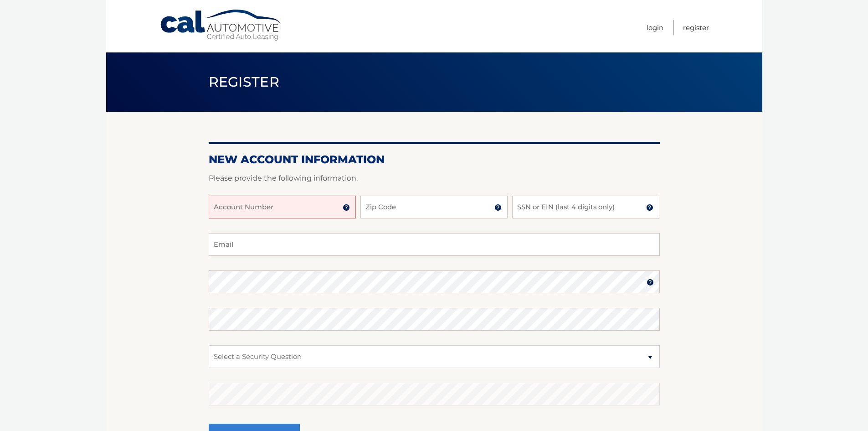 Image resolution: width=868 pixels, height=431 pixels. Describe the element at coordinates (696, 27) in the screenshot. I see `a: Register` at that location.